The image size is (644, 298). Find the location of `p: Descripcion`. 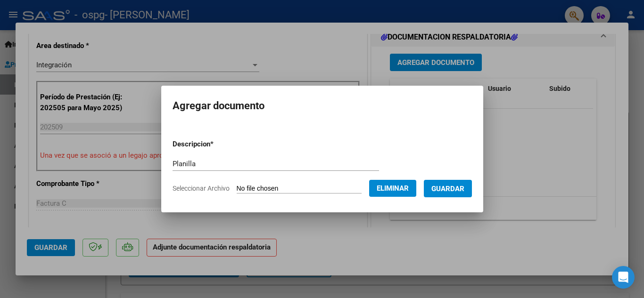

p: Descripcion is located at coordinates (217, 144).